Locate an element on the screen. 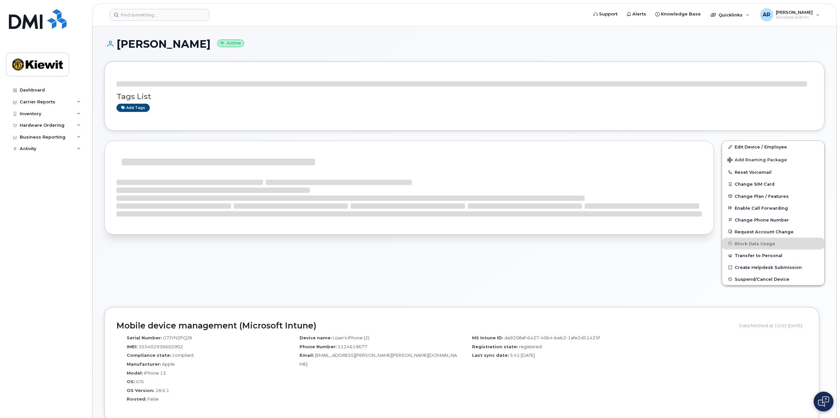 The width and height of the screenshot is (840, 418). span: 5124619677 is located at coordinates (353, 347).